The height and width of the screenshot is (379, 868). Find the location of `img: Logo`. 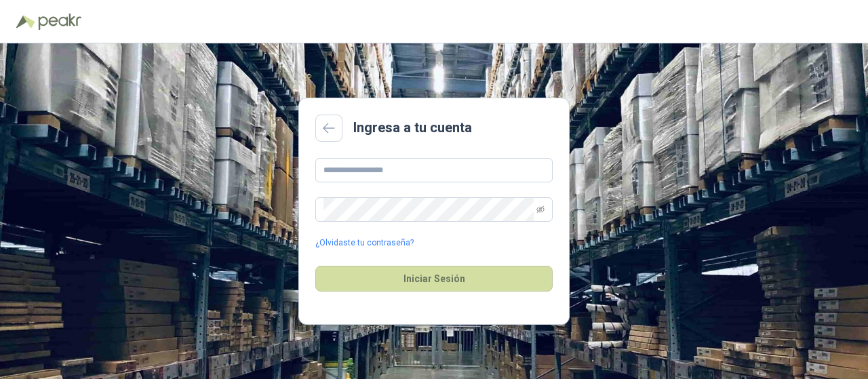

img: Logo is located at coordinates (25, 21).